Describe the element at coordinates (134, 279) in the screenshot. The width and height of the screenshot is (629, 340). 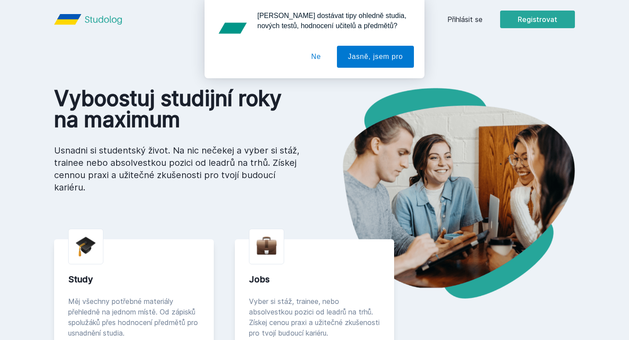
I see `div: Study` at that location.